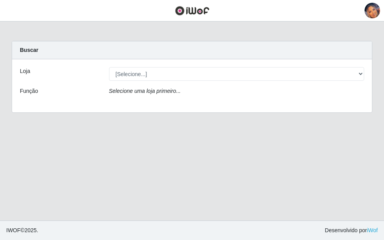 This screenshot has height=240, width=384. Describe the element at coordinates (29, 50) in the screenshot. I see `strong: Buscar` at that location.